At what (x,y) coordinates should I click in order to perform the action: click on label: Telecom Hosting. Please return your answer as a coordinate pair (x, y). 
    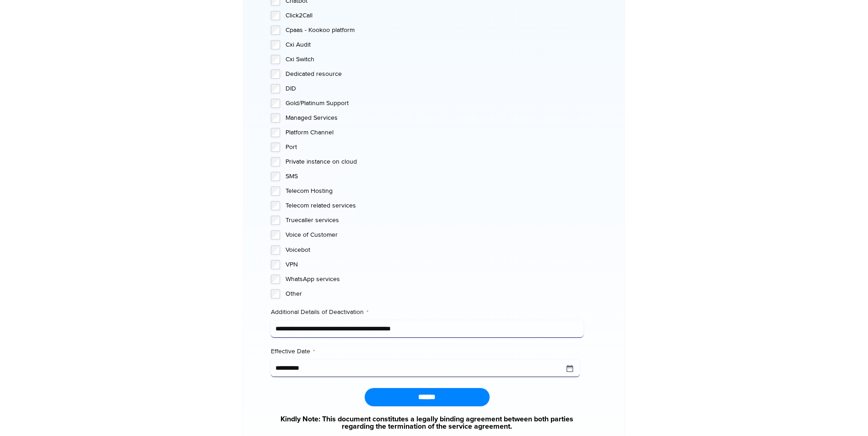
    Looking at the image, I should click on (434, 192).